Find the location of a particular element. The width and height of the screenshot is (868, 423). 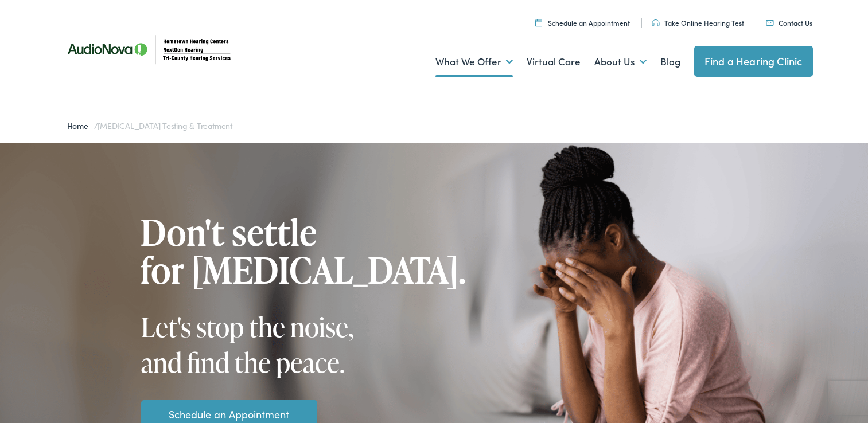

a: Contact Us is located at coordinates (789, 22).